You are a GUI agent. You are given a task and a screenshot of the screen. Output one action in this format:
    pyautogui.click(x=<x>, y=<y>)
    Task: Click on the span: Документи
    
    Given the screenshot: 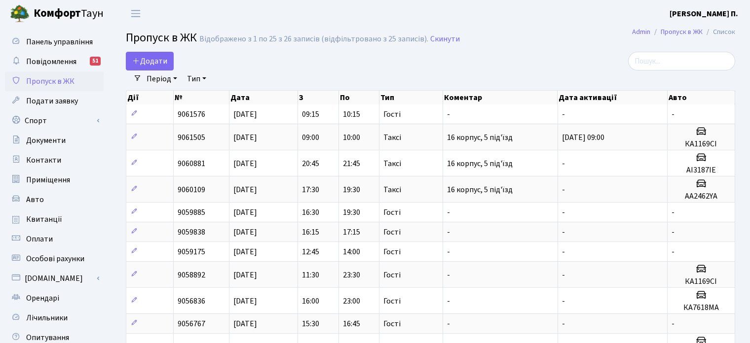 What is the action you would take?
    pyautogui.click(x=46, y=141)
    